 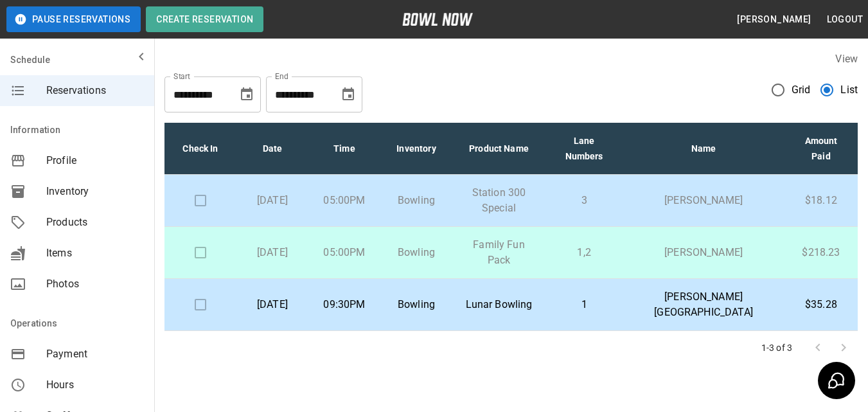 I want to click on img: logo, so click(x=437, y=19).